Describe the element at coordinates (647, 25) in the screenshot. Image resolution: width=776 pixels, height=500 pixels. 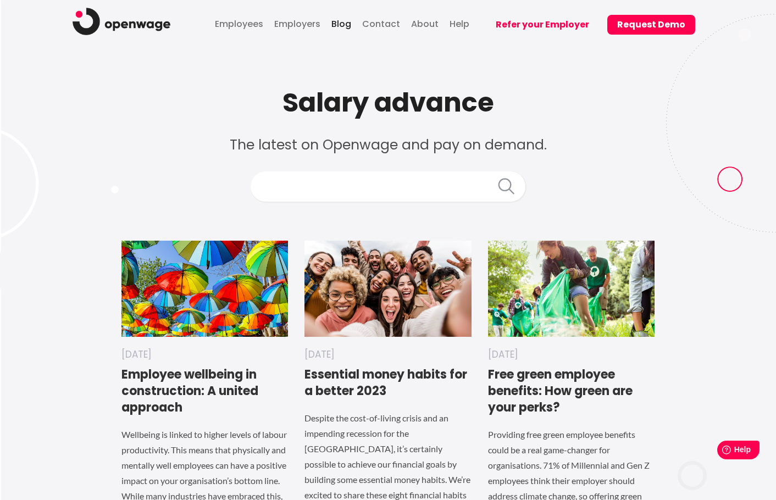
I see `a: Request Demo` at that location.